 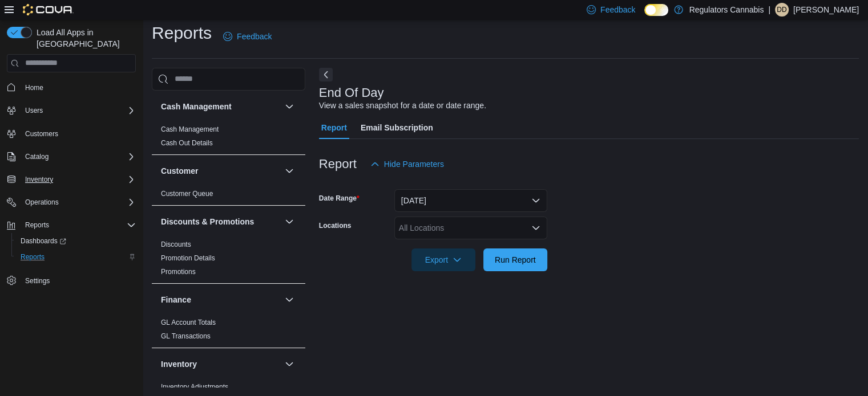 I want to click on span: GL Account Totals, so click(x=188, y=323).